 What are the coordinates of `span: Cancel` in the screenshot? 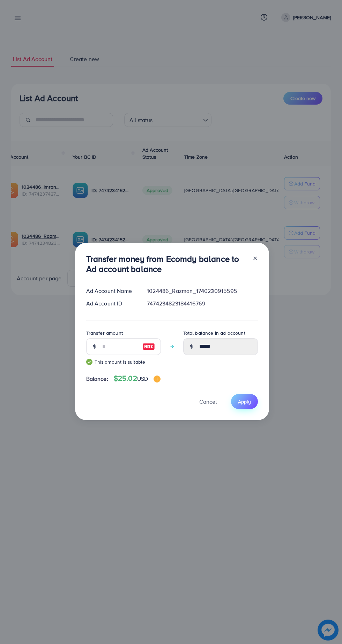 It's located at (208, 401).